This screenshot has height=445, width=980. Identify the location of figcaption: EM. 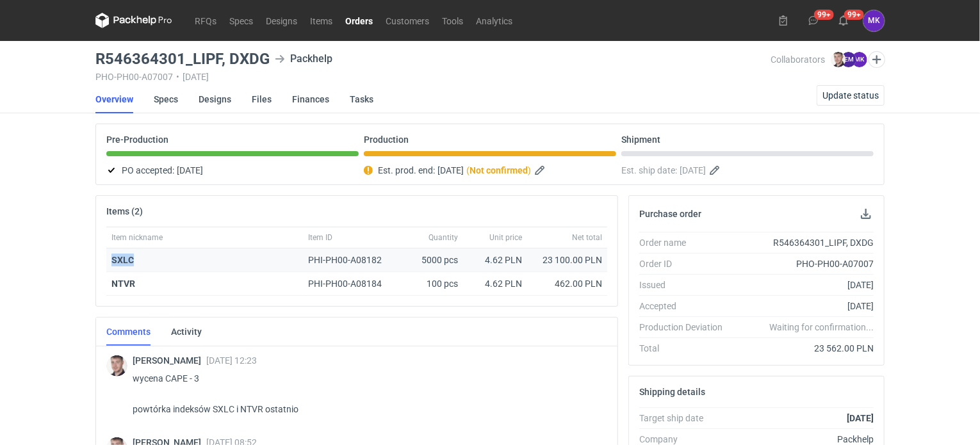
(848, 59).